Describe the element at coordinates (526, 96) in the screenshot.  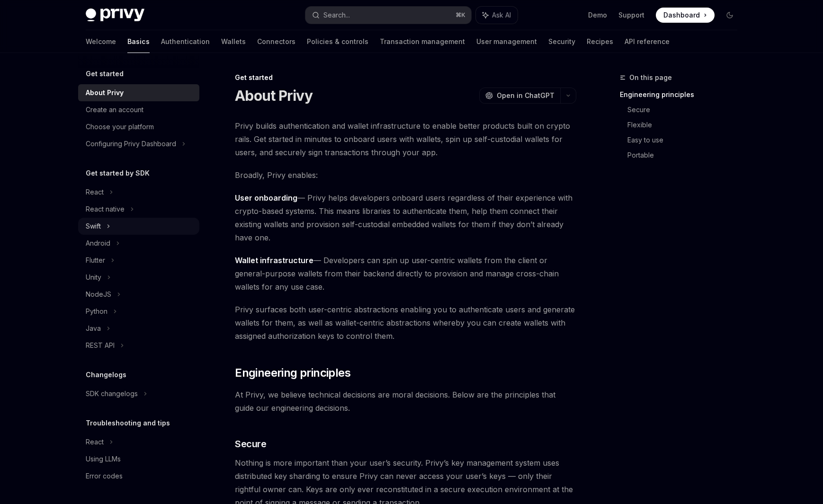
I see `span: Open in ChatGPT` at that location.